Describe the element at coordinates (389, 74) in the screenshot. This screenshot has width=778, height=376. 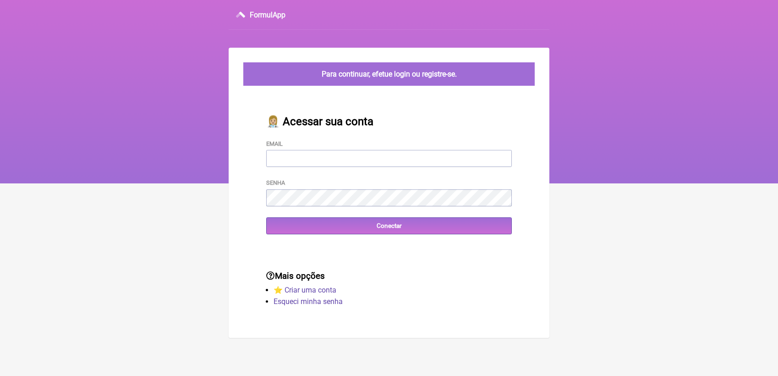
I see `div: Para continuar, efetue login ou registre-se.` at that location.